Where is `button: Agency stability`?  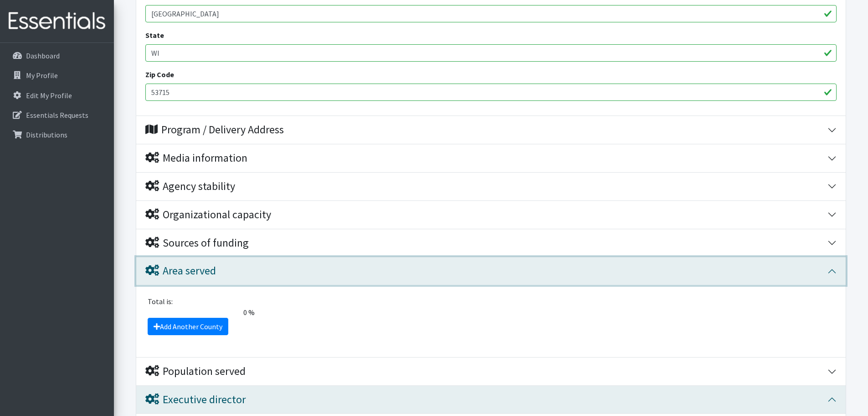
button: Agency stability is located at coordinates (491, 186).